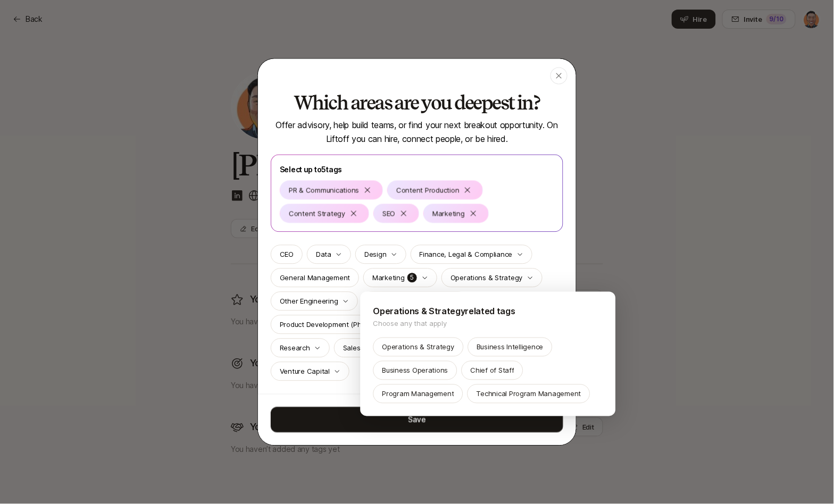 This screenshot has height=504, width=834. I want to click on p: Chief of Staff, so click(493, 371).